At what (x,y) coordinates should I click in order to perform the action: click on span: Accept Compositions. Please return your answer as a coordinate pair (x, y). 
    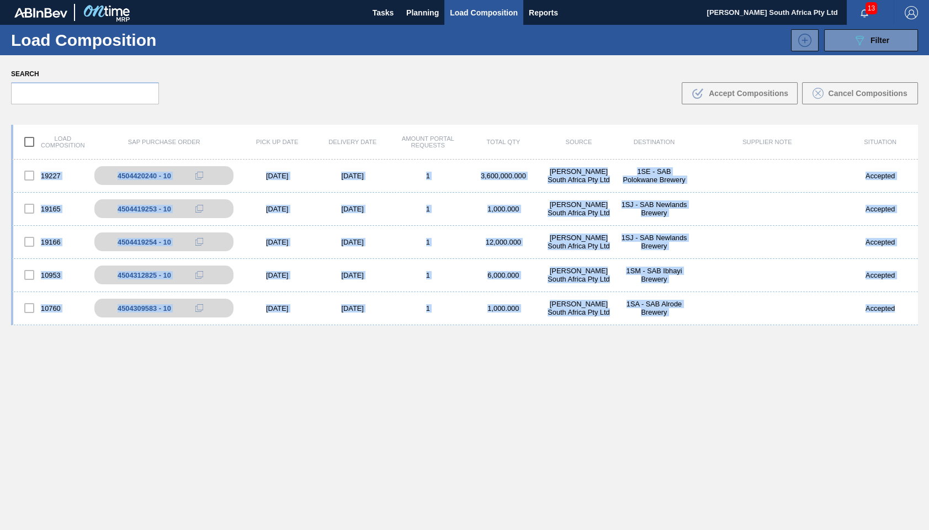
    Looking at the image, I should click on (749, 93).